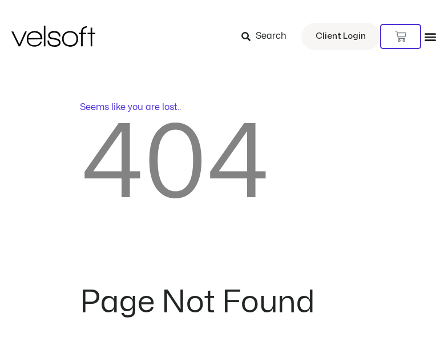 The width and height of the screenshot is (448, 342). I want to click on span: Client Login, so click(340, 36).